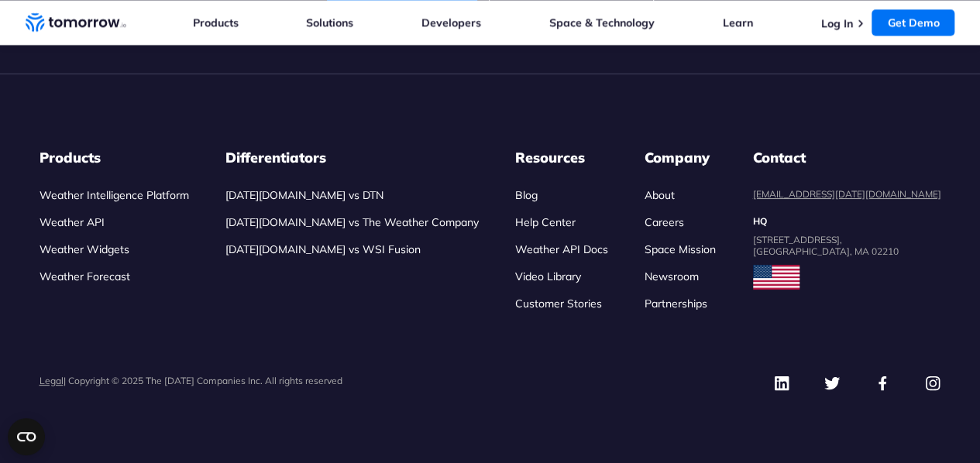  What do you see at coordinates (84, 250) in the screenshot?
I see `a: Weather Widgets` at bounding box center [84, 250].